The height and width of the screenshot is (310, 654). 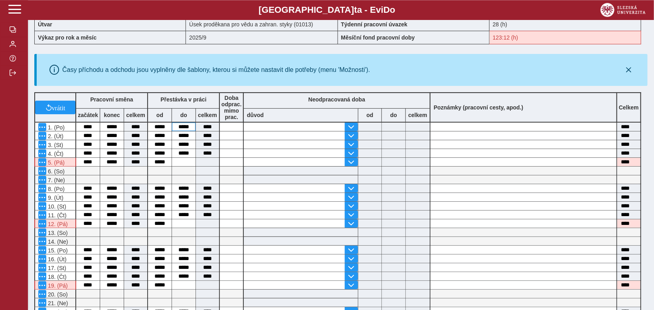 What do you see at coordinates (112, 115) in the screenshot?
I see `b: konec` at bounding box center [112, 115].